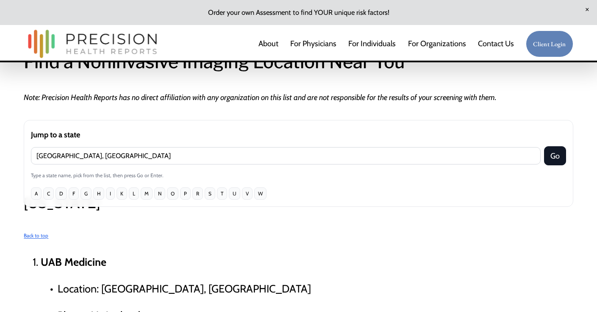 The image size is (597, 312). What do you see at coordinates (185, 193) in the screenshot?
I see `button: P` at bounding box center [185, 193].